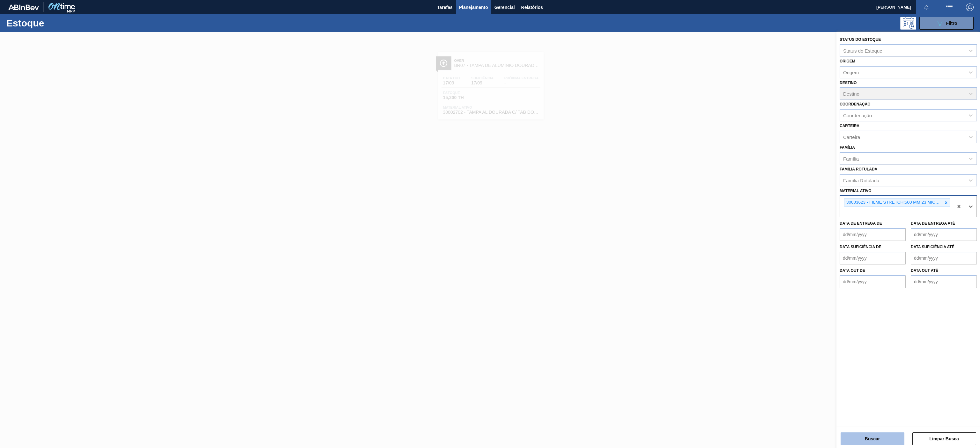 The width and height of the screenshot is (980, 448). I want to click on span: Planejamento, so click(473, 8).